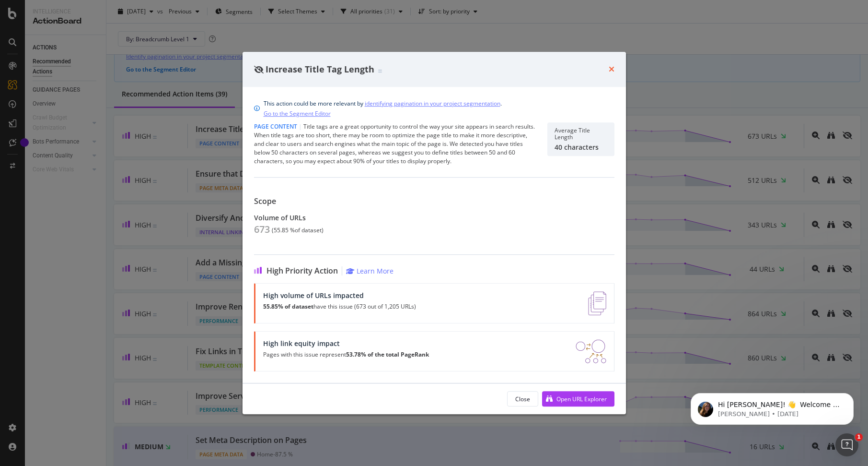 Image resolution: width=868 pixels, height=466 pixels. I want to click on span: Page Content, so click(276, 126).